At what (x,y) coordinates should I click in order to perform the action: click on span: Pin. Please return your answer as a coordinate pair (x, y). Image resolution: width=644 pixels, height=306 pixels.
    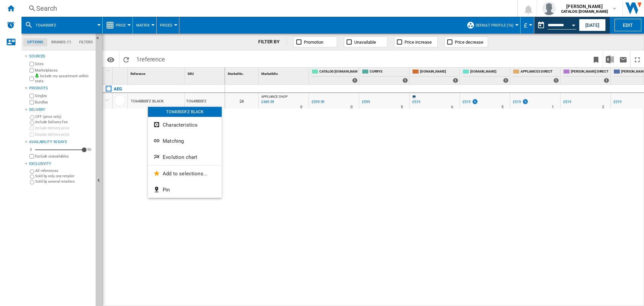
    Looking at the image, I should click on (166, 190).